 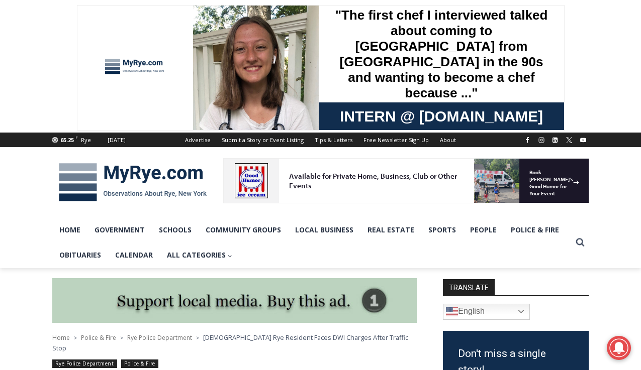 What do you see at coordinates (157, 23) in the screenshot?
I see `div: Available for Private Home, Business, Club or Other Events` at bounding box center [157, 23].